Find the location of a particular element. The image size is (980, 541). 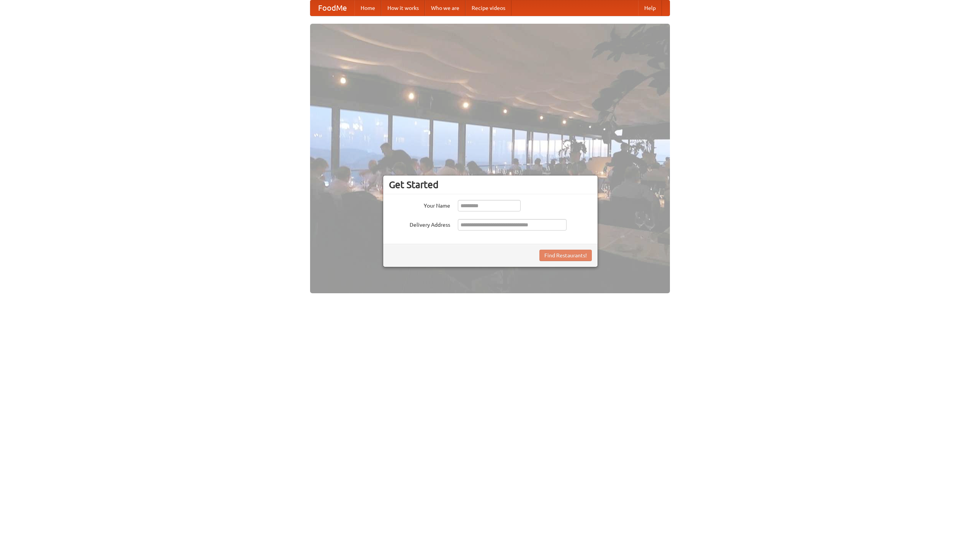

a: FoodMe is located at coordinates (333, 9).